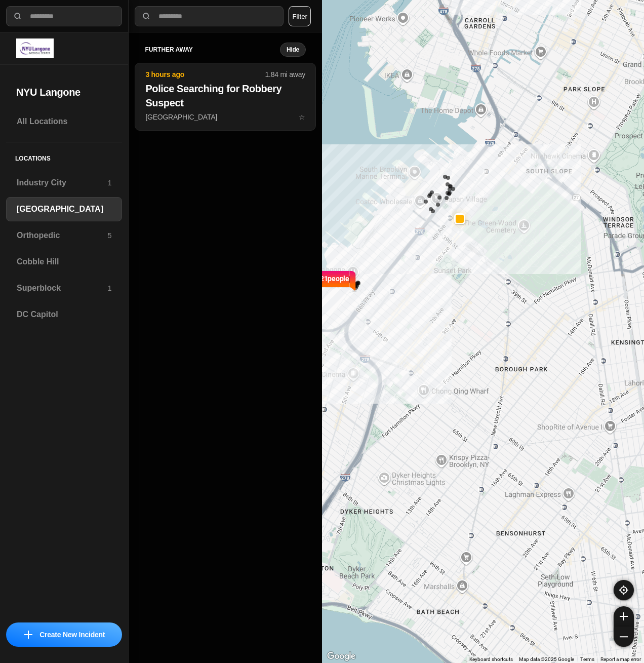  I want to click on img: Google, so click(342, 656).